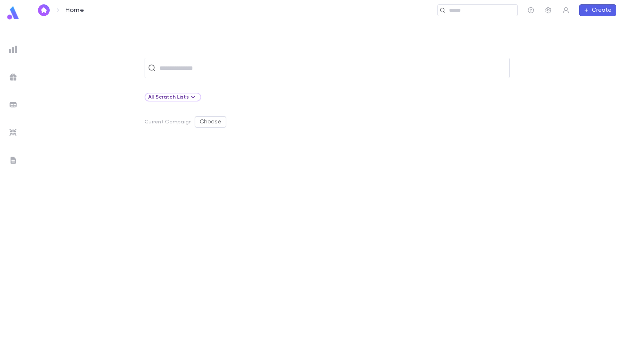 This screenshot has width=628, height=364. Describe the element at coordinates (210, 122) in the screenshot. I see `button: Choose` at that location.